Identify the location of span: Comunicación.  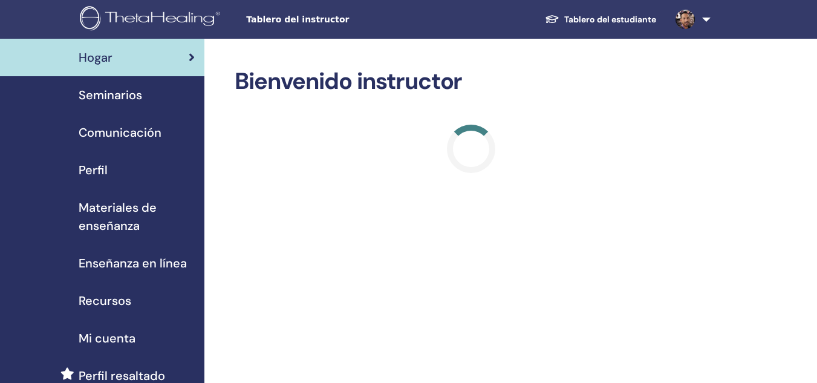
(120, 132).